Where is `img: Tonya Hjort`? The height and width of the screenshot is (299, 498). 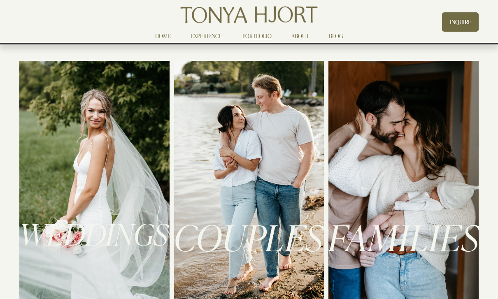
img: Tonya Hjort is located at coordinates (249, 15).